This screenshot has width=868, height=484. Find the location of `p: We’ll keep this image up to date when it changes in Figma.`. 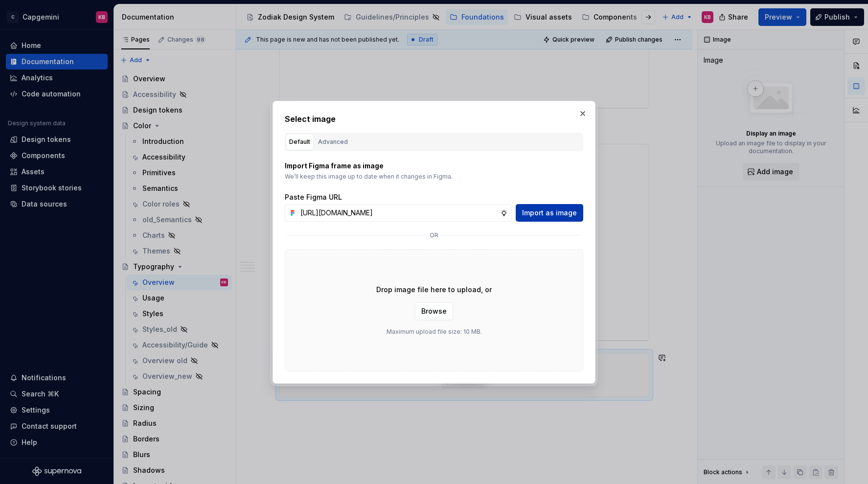

p: We’ll keep this image up to date when it changes in Figma. is located at coordinates (434, 177).